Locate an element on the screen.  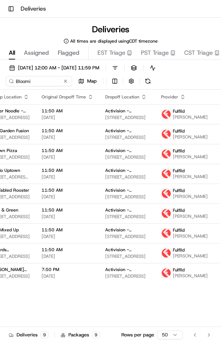
span: Pylon is located at coordinates (81, 127).